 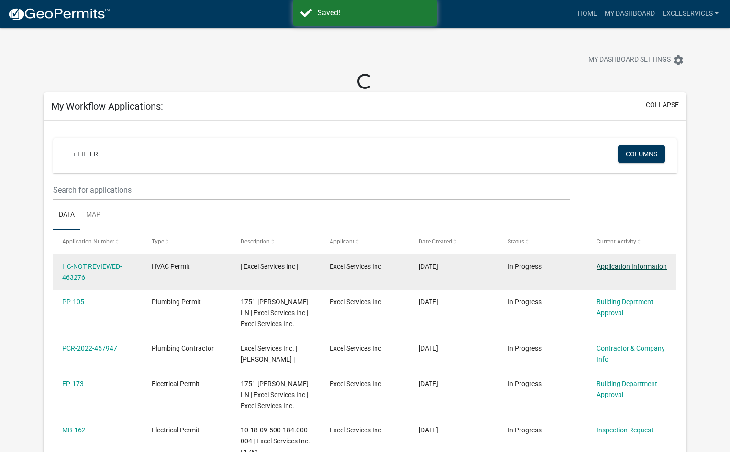 I want to click on a: EP-173, so click(x=73, y=384).